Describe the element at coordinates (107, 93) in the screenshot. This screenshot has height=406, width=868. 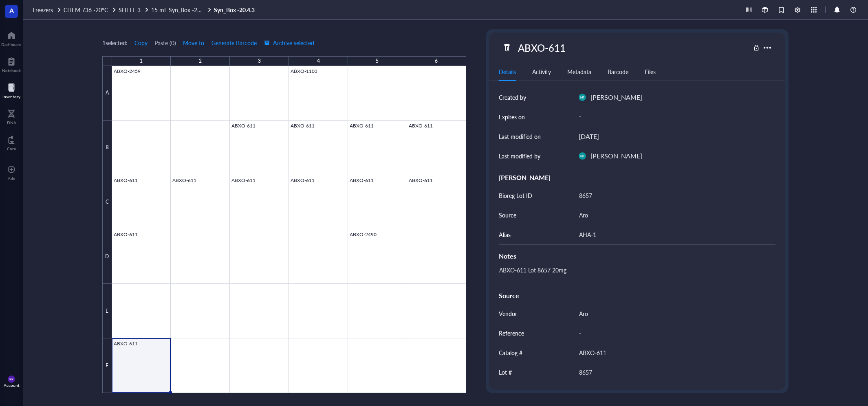
I see `div: A` at that location.